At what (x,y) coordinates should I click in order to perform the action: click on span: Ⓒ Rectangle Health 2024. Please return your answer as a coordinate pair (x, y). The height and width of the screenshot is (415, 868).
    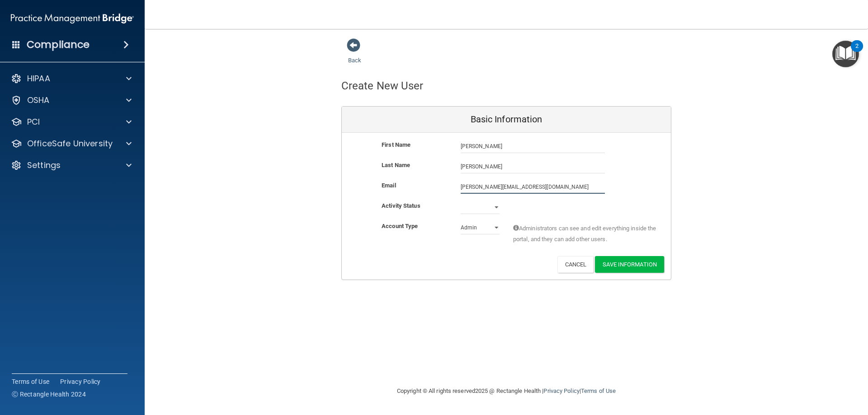
    Looking at the image, I should click on (49, 394).